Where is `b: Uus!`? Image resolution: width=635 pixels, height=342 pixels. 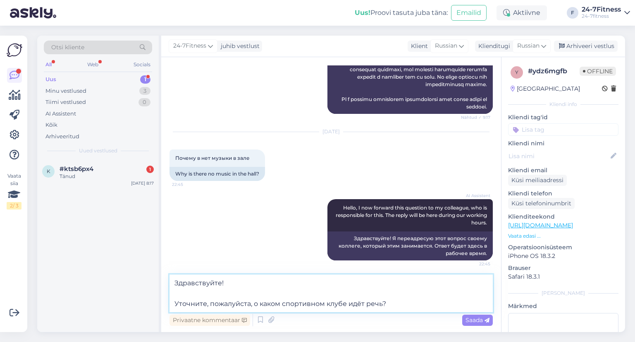
b: Uus! is located at coordinates (363, 12).